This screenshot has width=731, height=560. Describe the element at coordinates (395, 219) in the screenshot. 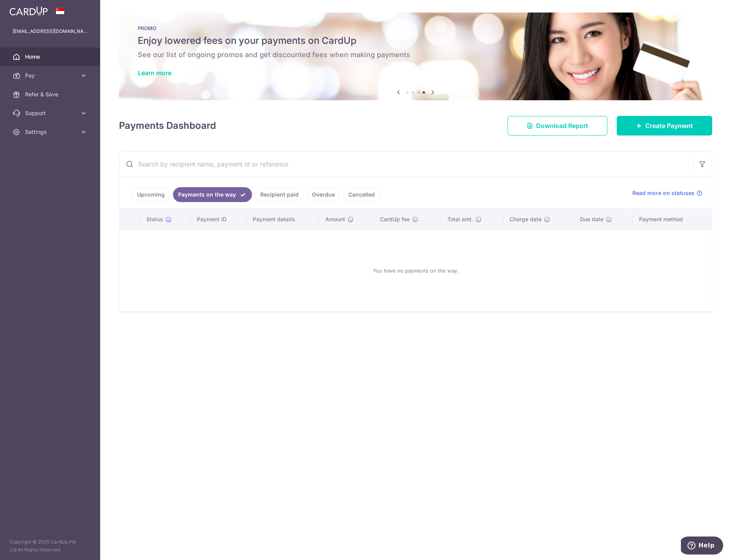

I see `span: CardUp fee` at that location.